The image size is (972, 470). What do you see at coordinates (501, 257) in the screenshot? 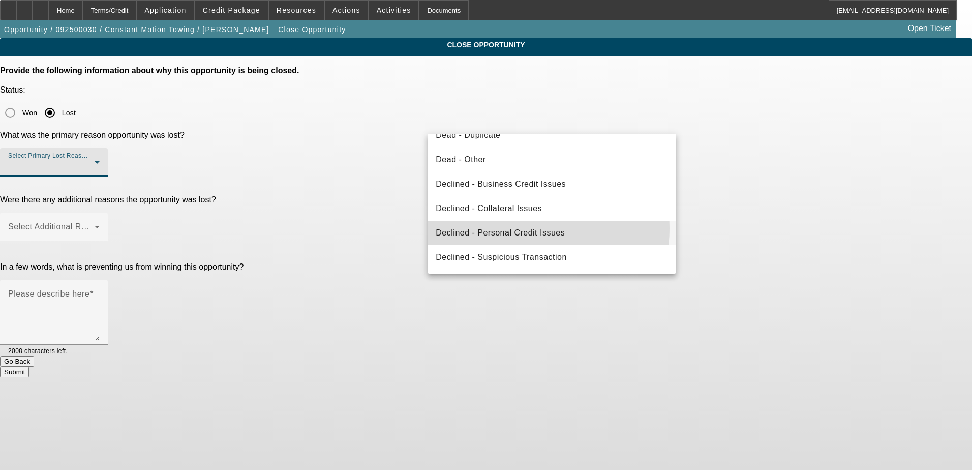
I see `span: Declined - Suspicious Transaction` at bounding box center [501, 257].